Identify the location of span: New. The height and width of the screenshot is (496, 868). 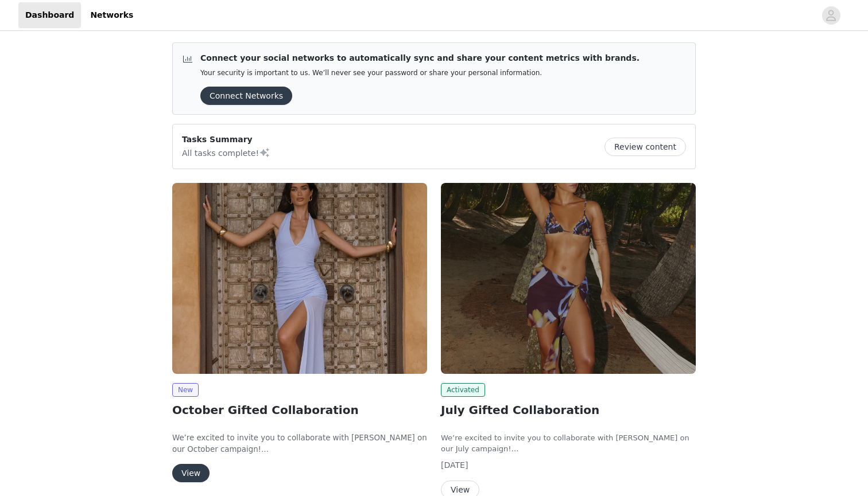
(186, 390).